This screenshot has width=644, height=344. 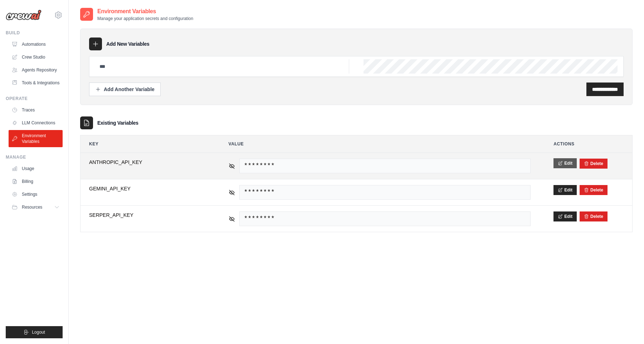 I want to click on a: Crew Studio, so click(x=35, y=57).